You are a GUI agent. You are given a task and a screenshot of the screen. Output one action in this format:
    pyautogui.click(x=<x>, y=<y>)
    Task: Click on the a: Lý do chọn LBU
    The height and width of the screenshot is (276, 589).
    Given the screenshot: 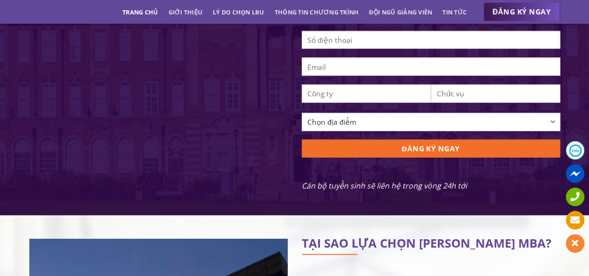 What is the action you would take?
    pyautogui.click(x=238, y=12)
    